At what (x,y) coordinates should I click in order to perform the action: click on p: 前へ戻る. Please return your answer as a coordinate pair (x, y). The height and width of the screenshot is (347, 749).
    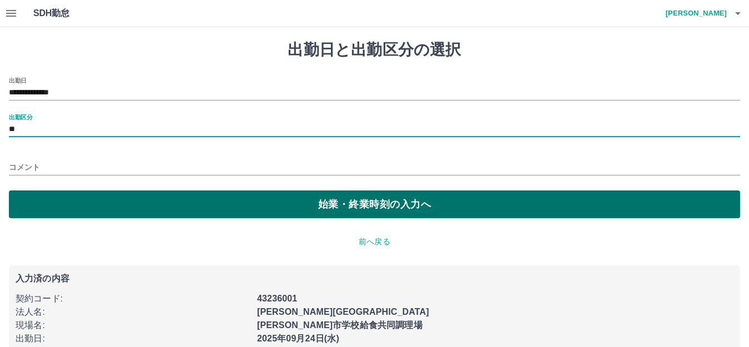
    Looking at the image, I should click on (374, 241).